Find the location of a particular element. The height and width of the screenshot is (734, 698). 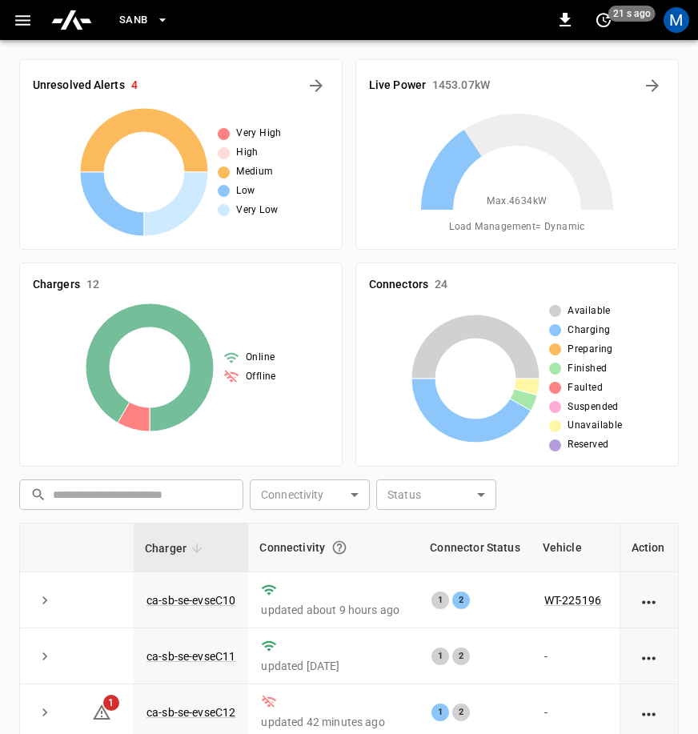

span: Load Management = Dynamic is located at coordinates (517, 227).